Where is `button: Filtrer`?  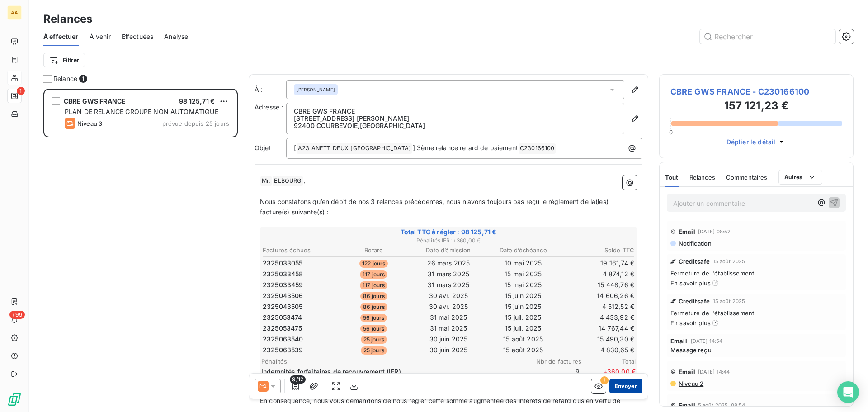 button: Filtrer is located at coordinates (64, 60).